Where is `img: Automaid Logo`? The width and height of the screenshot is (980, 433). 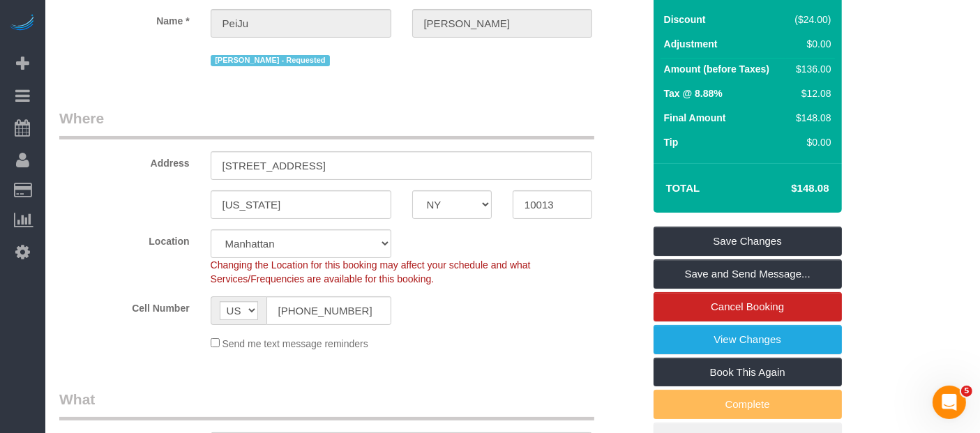
img: Automaid Logo is located at coordinates (23, 23).